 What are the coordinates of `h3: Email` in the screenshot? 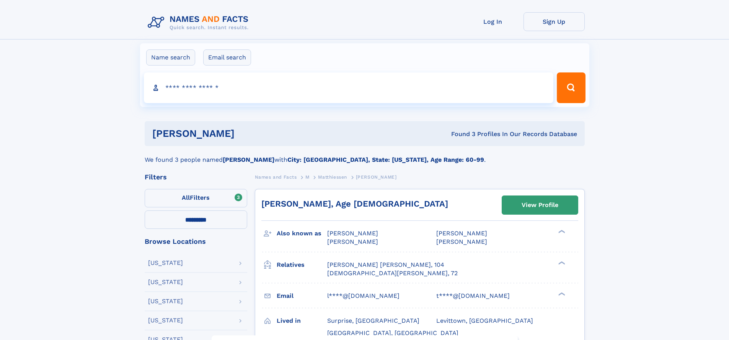 It's located at (302, 296).